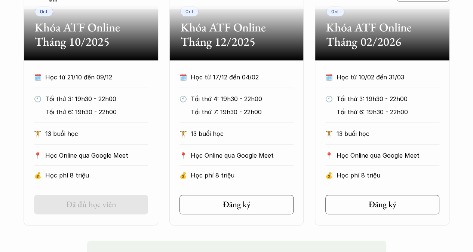 Image resolution: width=473 pixels, height=252 pixels. Describe the element at coordinates (91, 34) in the screenshot. I see `h2: Khóa ATF Online Tháng 10/2025` at that location.